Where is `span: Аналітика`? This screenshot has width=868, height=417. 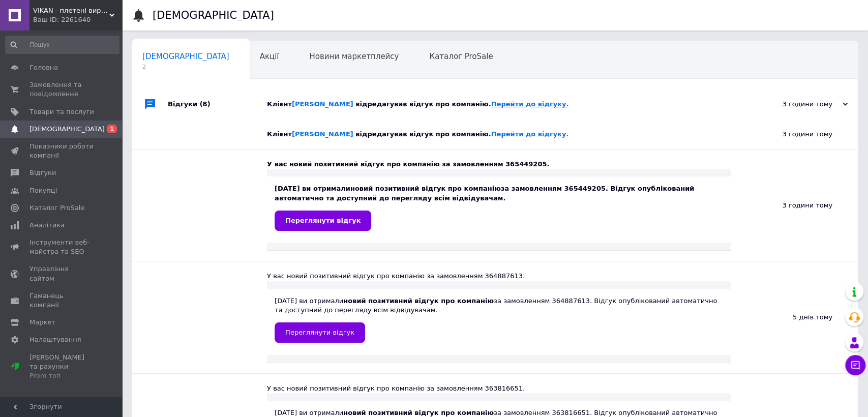 span: Аналітика is located at coordinates (47, 225).